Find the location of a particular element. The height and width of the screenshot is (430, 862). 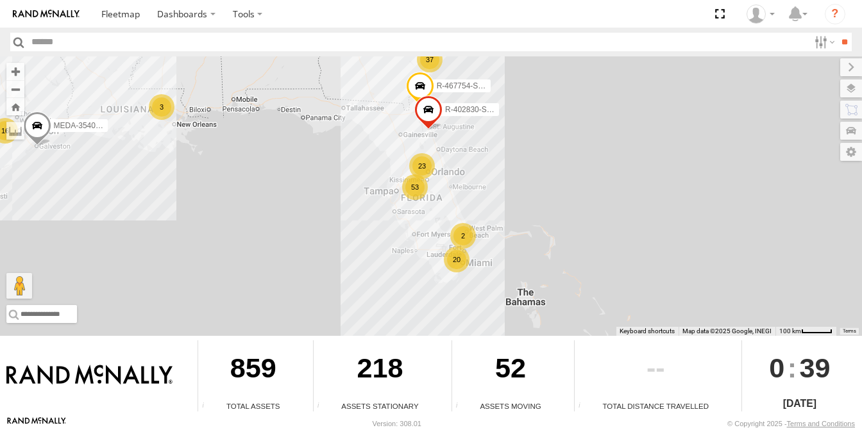

div: 2 is located at coordinates (463, 236).